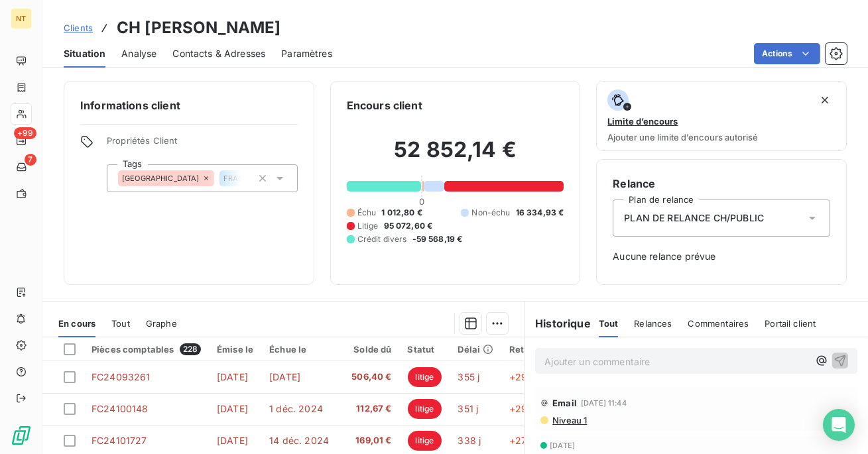 This screenshot has height=454, width=868. I want to click on span: FC24100148, so click(120, 408).